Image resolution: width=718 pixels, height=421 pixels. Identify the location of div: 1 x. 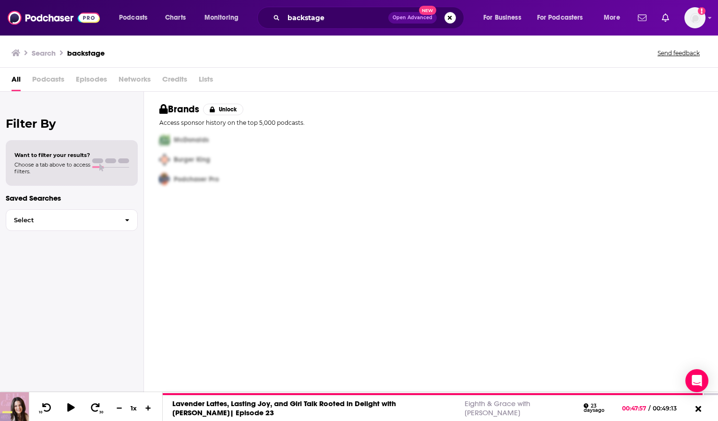
(134, 408).